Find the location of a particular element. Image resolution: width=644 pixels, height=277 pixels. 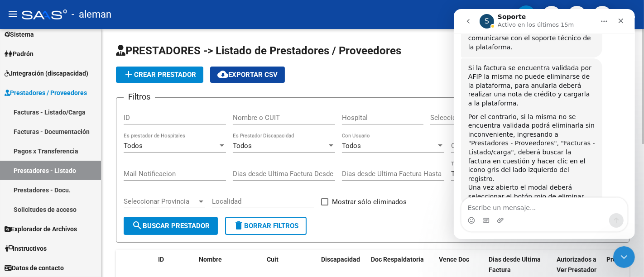

mat-icon: menu is located at coordinates (13, 14).